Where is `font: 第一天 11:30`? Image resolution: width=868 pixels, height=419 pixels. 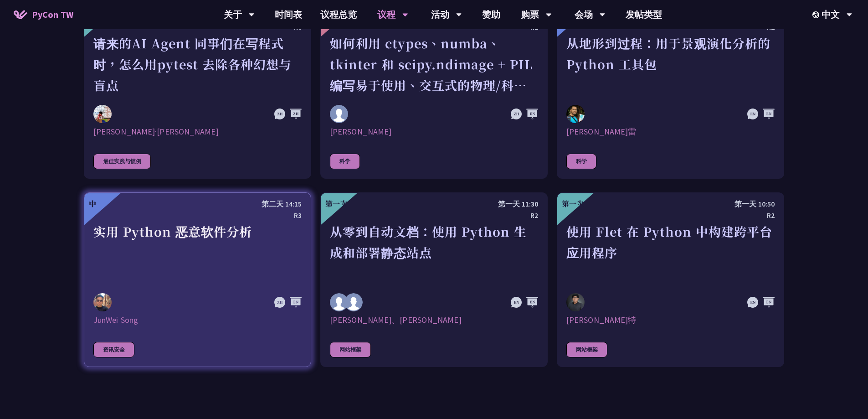
font: 第一天 11:30 is located at coordinates (517, 204).